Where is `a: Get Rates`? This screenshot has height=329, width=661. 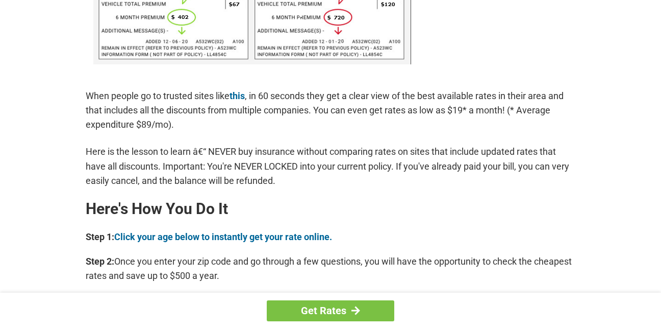 a: Get Rates is located at coordinates (331, 310).